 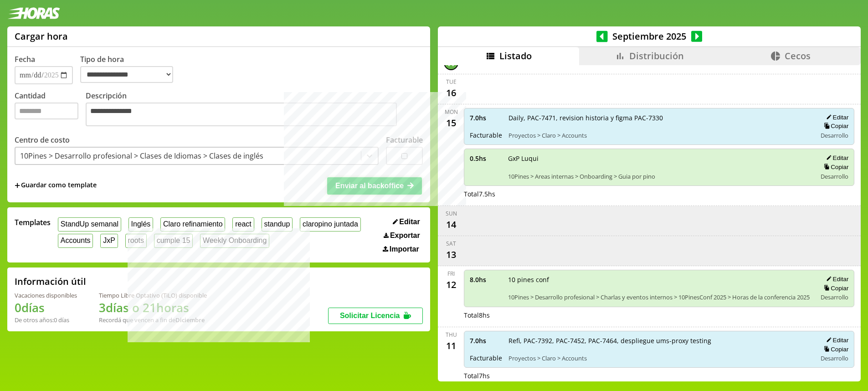 I want to click on img: logotipo, so click(x=33, y=13).